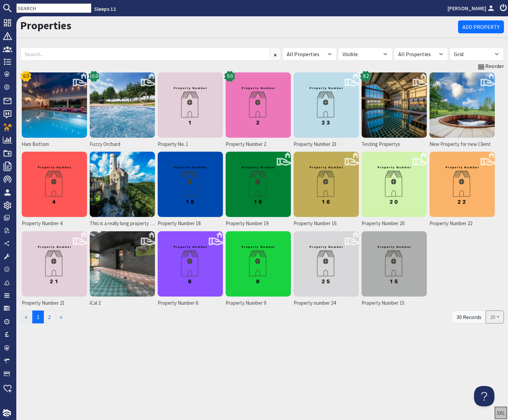  I want to click on input: Search..., so click(145, 54).